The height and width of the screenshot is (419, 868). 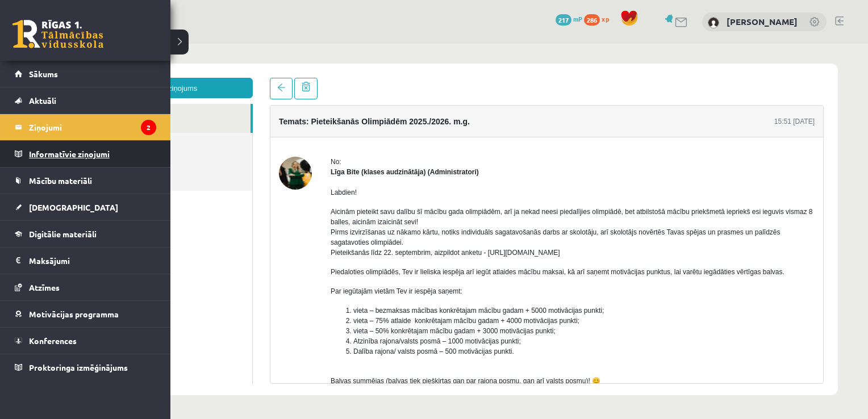 I want to click on legend: Maksājumi, so click(x=92, y=260).